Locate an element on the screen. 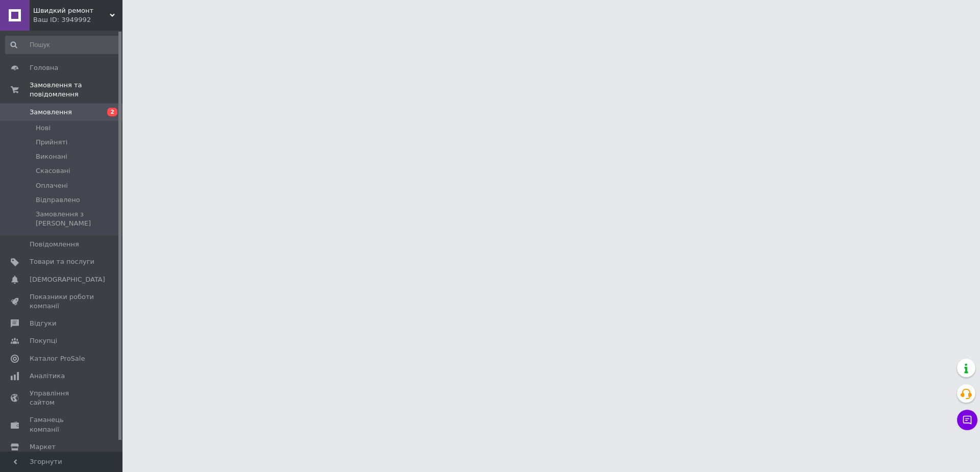 This screenshot has height=472, width=980. span: Показники роботи компанії is located at coordinates (62, 302).